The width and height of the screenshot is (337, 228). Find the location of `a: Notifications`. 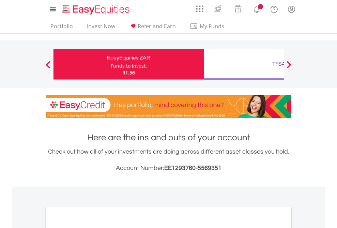

a: Notifications is located at coordinates (256, 9).